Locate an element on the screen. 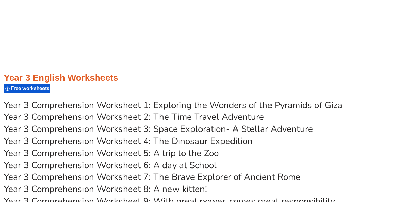 The image size is (394, 202). a: Year 3 Comprehension Worksheet 7: The Brave Explorer of Ancient Rome is located at coordinates (152, 177).